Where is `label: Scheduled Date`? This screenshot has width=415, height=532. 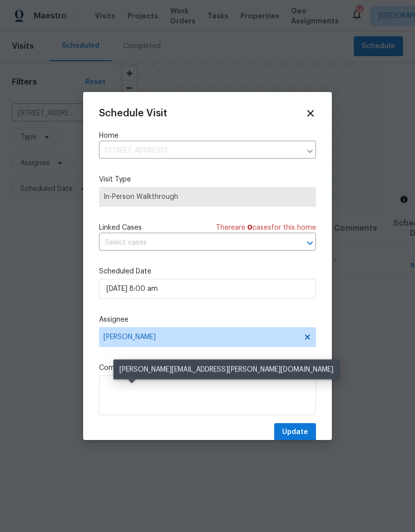 label: Scheduled Date is located at coordinates (208, 271).